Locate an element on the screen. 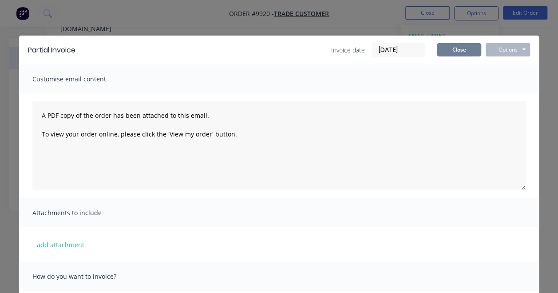 Image resolution: width=558 pixels, height=293 pixels. button: add attachment is located at coordinates (60, 244).